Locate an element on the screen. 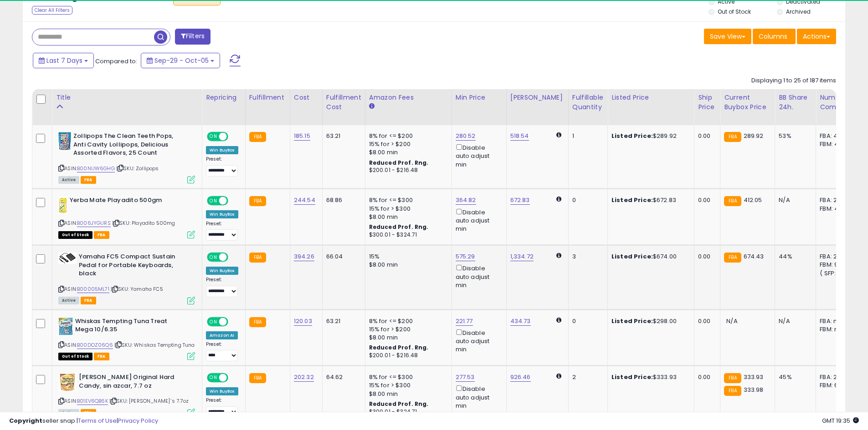 Image resolution: width=868 pixels, height=430 pixels. a: 280.52 is located at coordinates (465, 136).